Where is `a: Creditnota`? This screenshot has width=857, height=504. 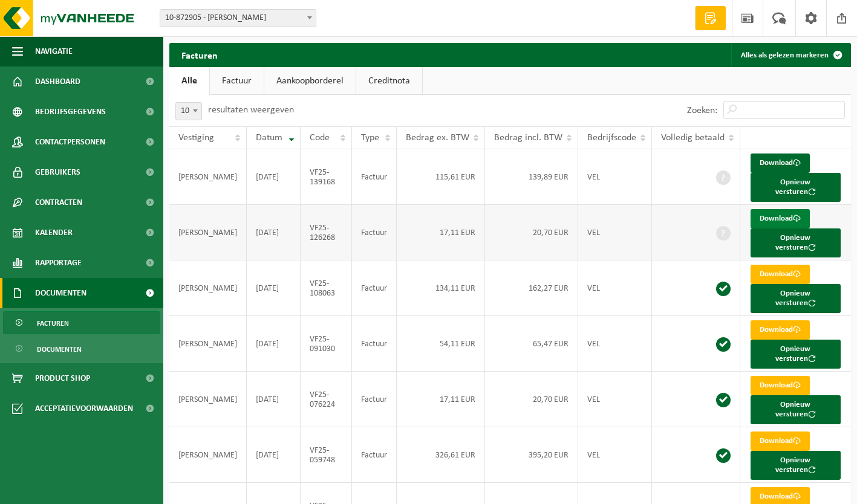 a: Creditnota is located at coordinates (389, 81).